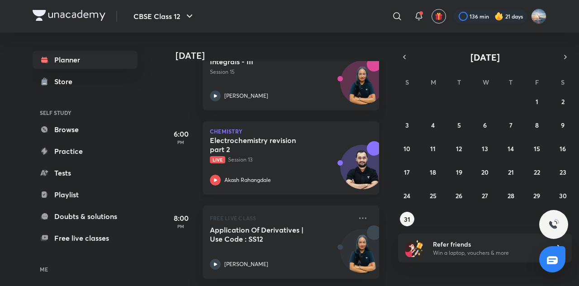 The height and width of the screenshot is (286, 579). Describe the element at coordinates (511, 125) in the screenshot. I see `abbr: August 7, 2025` at that location.